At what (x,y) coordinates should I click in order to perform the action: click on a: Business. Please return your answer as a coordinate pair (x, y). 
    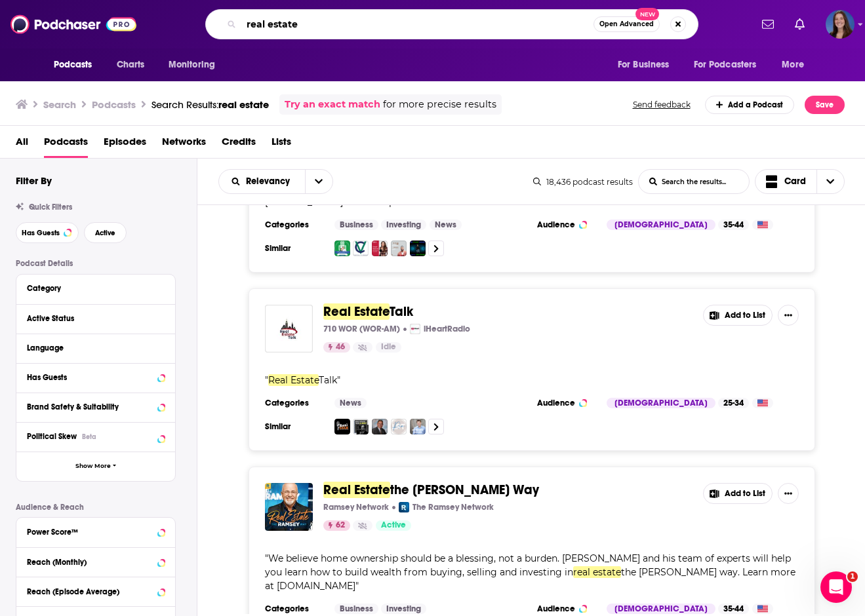
    Looking at the image, I should click on (356, 225).